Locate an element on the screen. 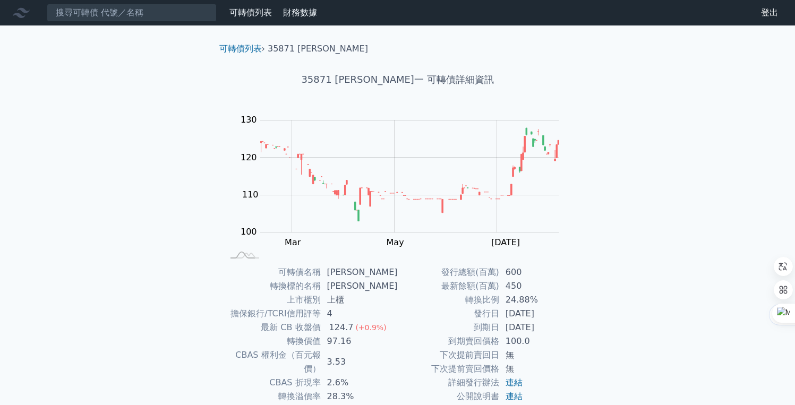 This screenshot has width=795, height=405. td: 24.88% is located at coordinates (535, 300).